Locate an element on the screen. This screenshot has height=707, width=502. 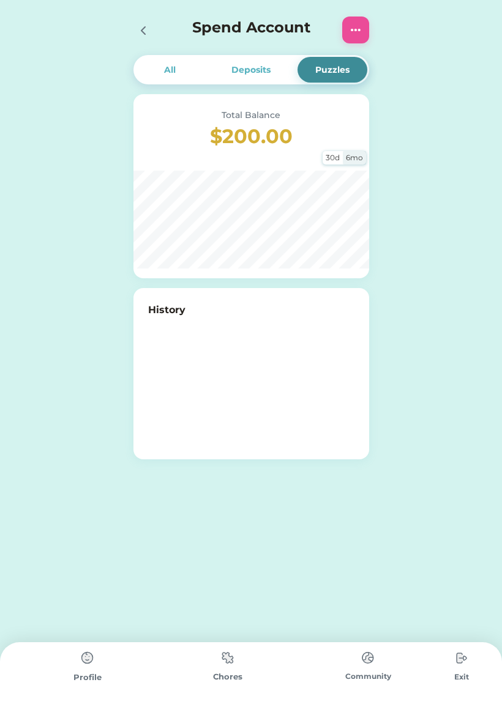
div: Total Balance is located at coordinates (251, 115).